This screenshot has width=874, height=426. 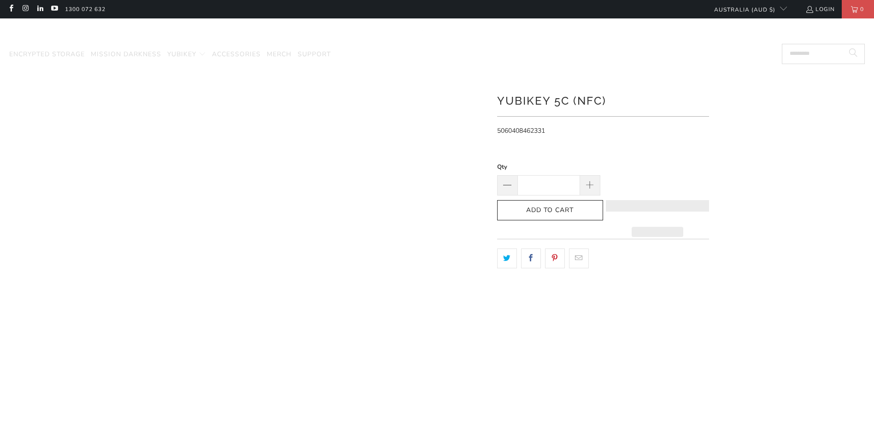 What do you see at coordinates (279, 54) in the screenshot?
I see `a: Merch` at bounding box center [279, 54].